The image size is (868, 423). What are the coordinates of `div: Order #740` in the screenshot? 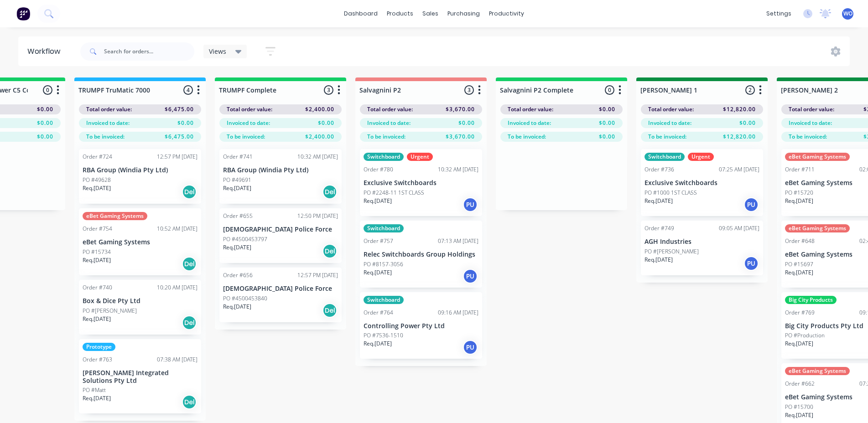 It's located at (97, 288).